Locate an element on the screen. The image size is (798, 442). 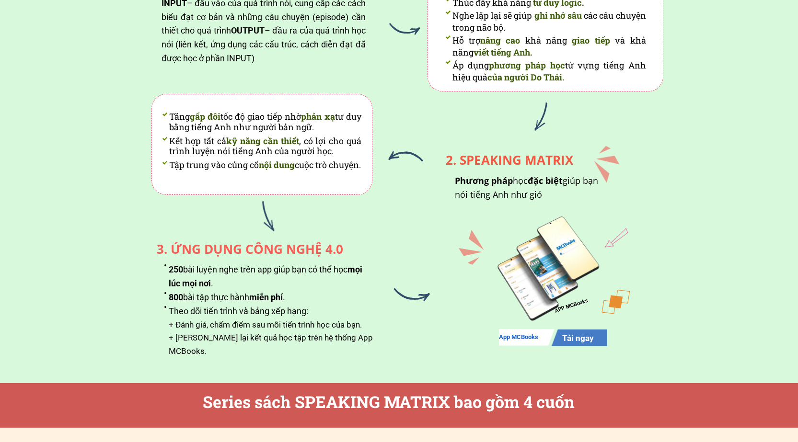
span: viết tiếng Anh. is located at coordinates (503, 52).